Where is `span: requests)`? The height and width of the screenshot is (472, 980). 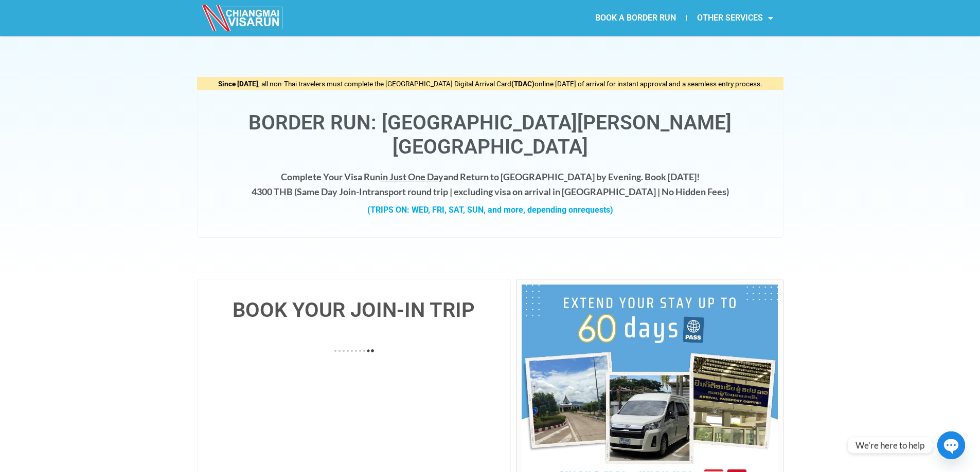 span: requests) is located at coordinates (595, 209).